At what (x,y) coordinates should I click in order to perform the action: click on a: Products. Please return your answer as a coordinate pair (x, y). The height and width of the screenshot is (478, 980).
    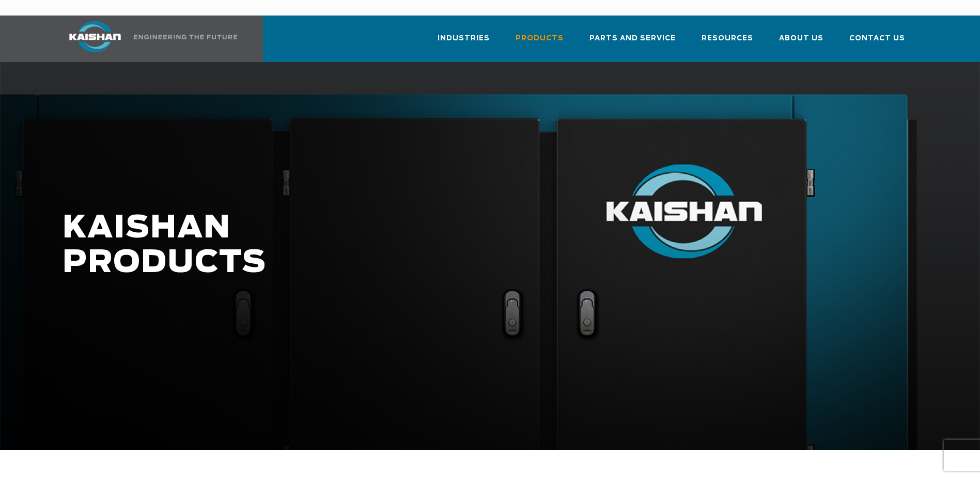
    Looking at the image, I should click on (539, 42).